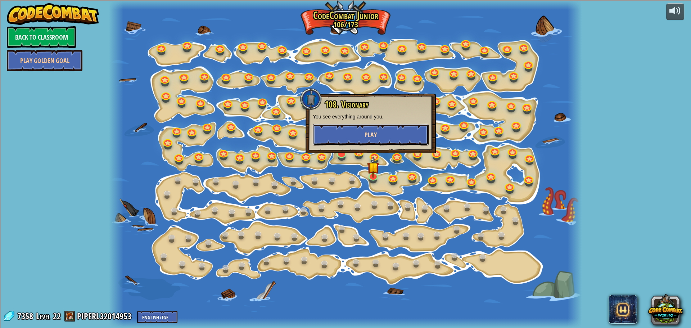 This screenshot has height=328, width=691. I want to click on div: Rename, so click(346, 45).